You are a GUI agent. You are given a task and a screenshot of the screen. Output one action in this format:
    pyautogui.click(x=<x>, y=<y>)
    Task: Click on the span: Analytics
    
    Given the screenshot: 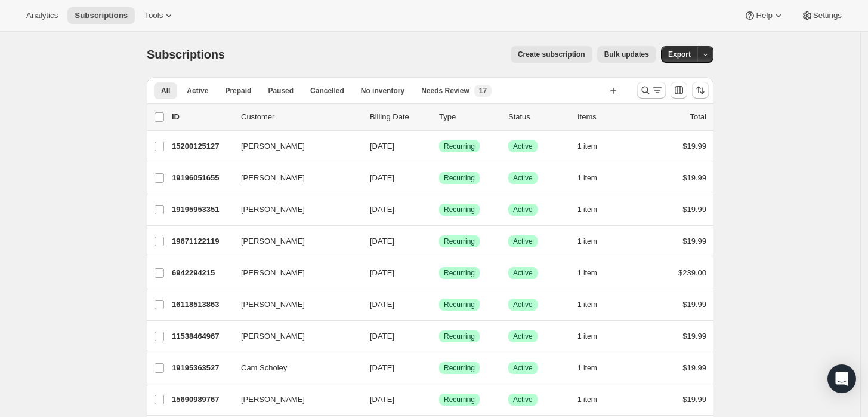 What is the action you would take?
    pyautogui.click(x=41, y=15)
    